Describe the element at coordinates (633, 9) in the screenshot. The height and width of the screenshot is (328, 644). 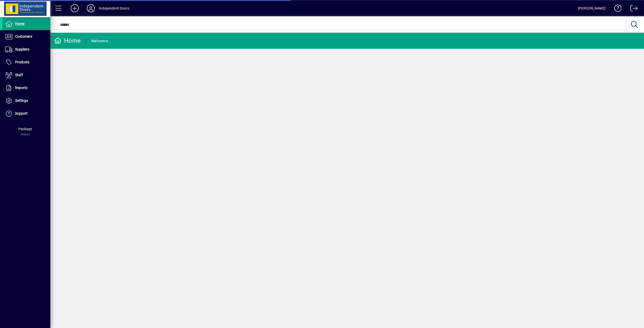
I see `a: Logout` at that location.